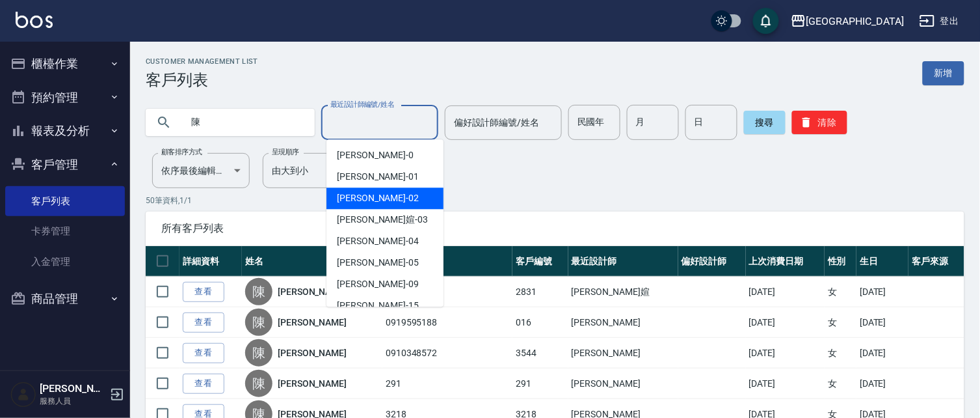 The width and height of the screenshot is (980, 418). Describe the element at coordinates (554, 200) in the screenshot. I see `p: 50 筆資料, 1 / 1` at that location.